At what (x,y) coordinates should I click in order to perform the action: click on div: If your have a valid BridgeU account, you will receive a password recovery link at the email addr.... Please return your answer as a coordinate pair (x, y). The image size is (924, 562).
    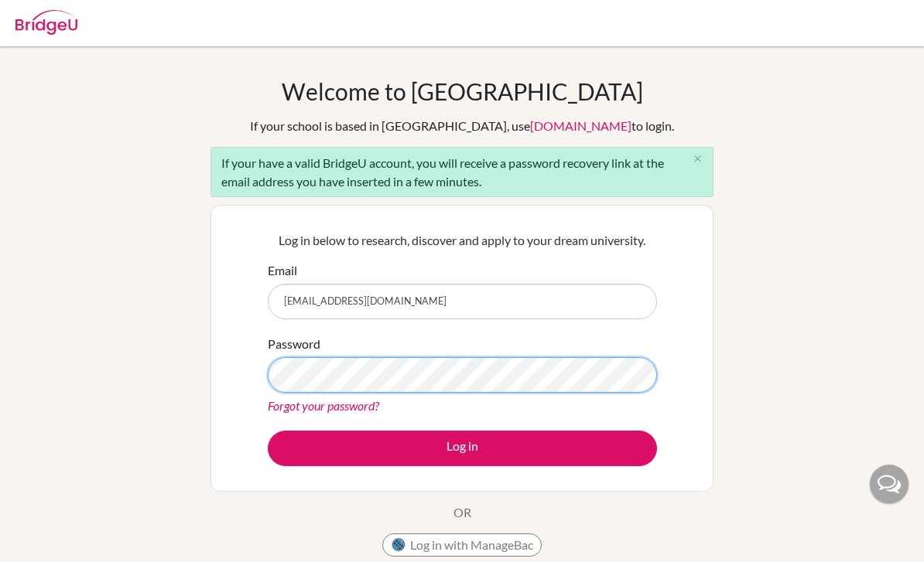
    Looking at the image, I should click on (462, 172).